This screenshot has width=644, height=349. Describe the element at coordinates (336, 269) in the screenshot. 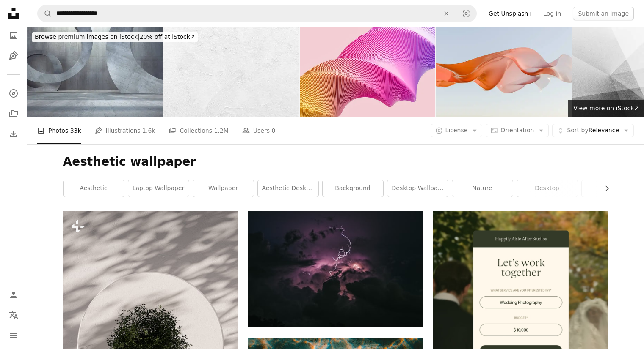

I see `img: photography of lightning storm` at that location.